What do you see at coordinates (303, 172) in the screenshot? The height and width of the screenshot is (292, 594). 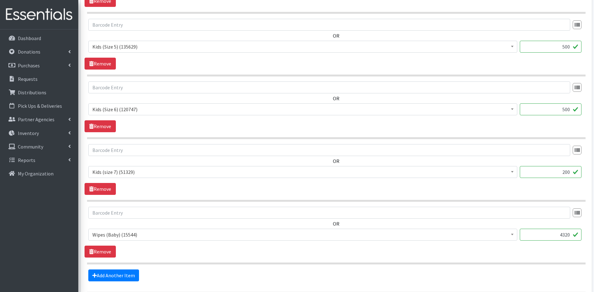 I see `span: Kids (size 7) (51329)` at bounding box center [303, 172].